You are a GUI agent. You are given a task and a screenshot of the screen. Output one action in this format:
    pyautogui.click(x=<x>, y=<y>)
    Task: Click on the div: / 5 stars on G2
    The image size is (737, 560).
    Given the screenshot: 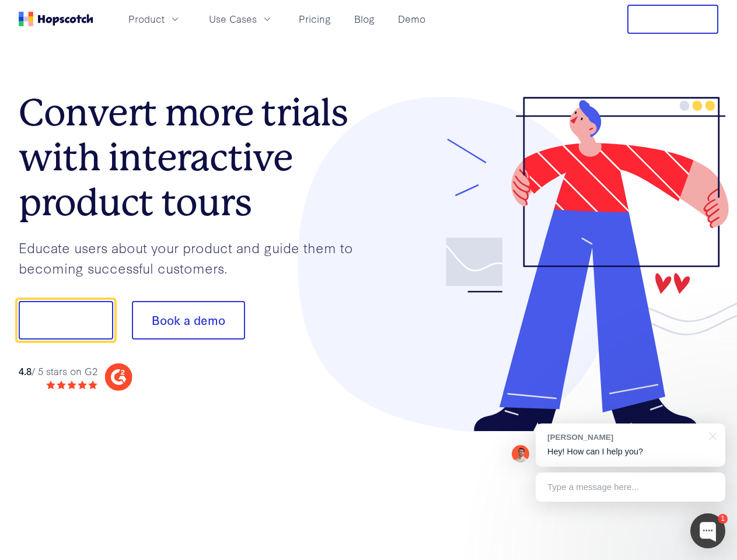 What is the action you would take?
    pyautogui.click(x=58, y=371)
    